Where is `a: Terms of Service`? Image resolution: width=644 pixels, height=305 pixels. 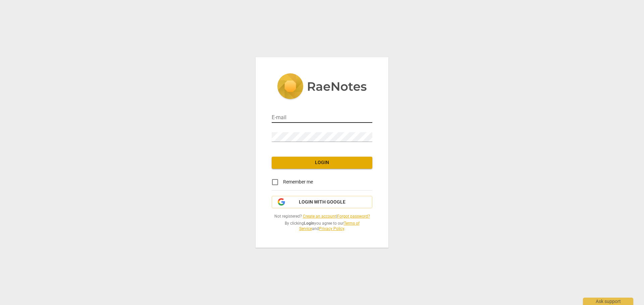
a: Terms of Service is located at coordinates (330, 226).